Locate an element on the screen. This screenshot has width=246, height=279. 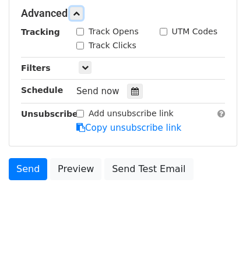
label: Add unsubscribe link is located at coordinates (131, 114).